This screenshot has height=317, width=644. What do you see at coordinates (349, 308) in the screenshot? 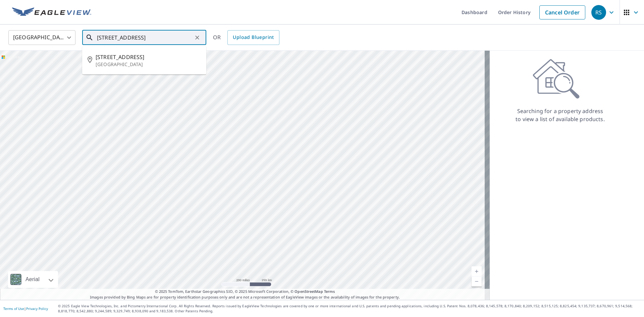
I see `p: © 2025 Eagle View Technologies, Inc. and Pictometry International Corp. All Rights Reserved. Repo...` at bounding box center [349, 308].